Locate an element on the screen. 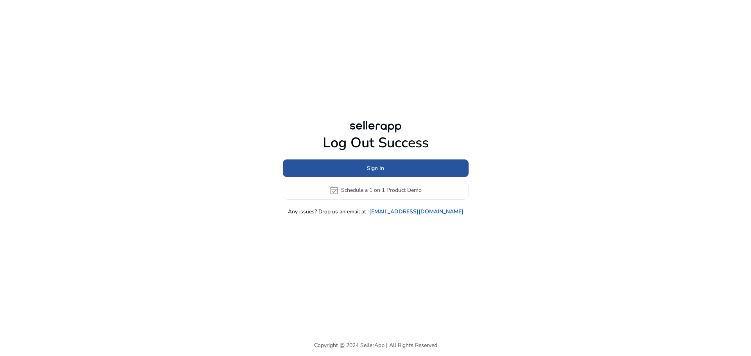  p: Any issues? Drop us an email at is located at coordinates (327, 211).